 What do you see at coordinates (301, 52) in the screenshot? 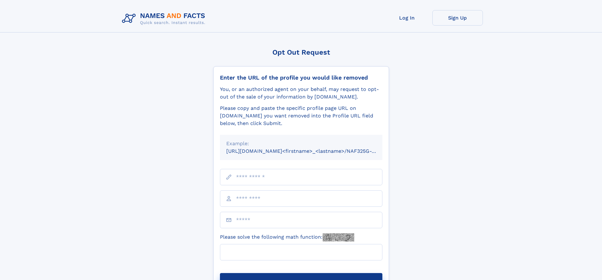
I see `div: Opt Out Request` at bounding box center [301, 52].